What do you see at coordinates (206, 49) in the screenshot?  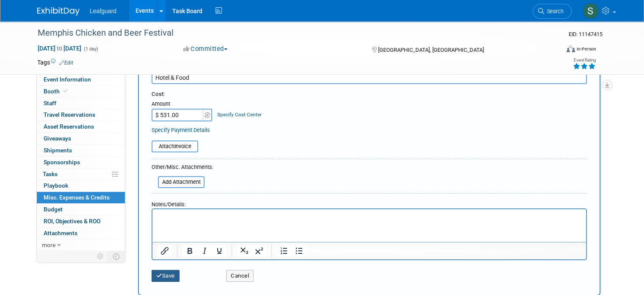 I see `button: Committed` at bounding box center [206, 49].